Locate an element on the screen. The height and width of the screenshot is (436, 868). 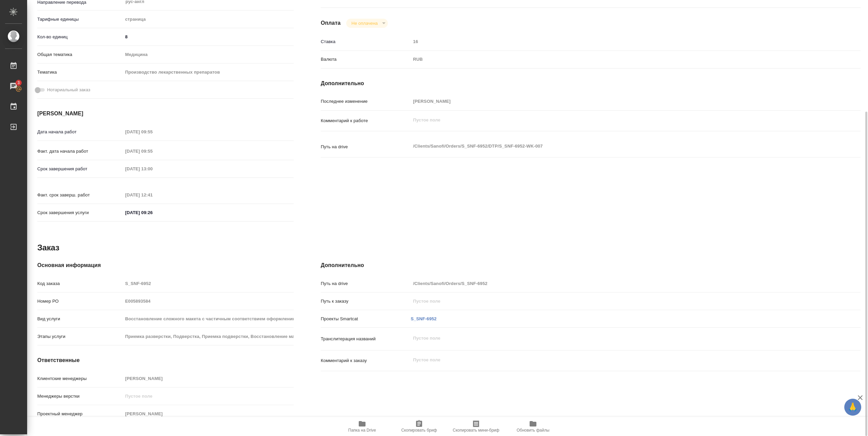
p: Срок завершения услуги is located at coordinates (80, 213).